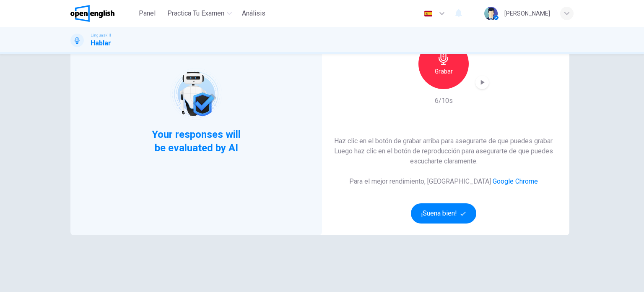  Describe the element at coordinates (200, 13) in the screenshot. I see `button: Practica tu examen` at that location.